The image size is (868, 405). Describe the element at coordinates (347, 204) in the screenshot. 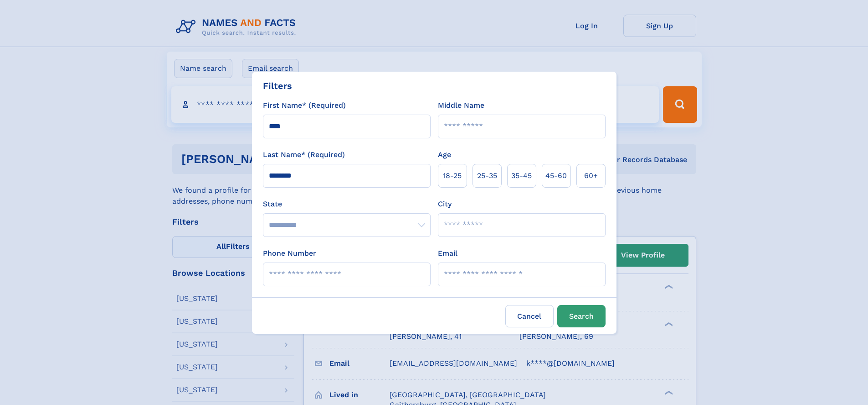

I see `label: State` at that location.